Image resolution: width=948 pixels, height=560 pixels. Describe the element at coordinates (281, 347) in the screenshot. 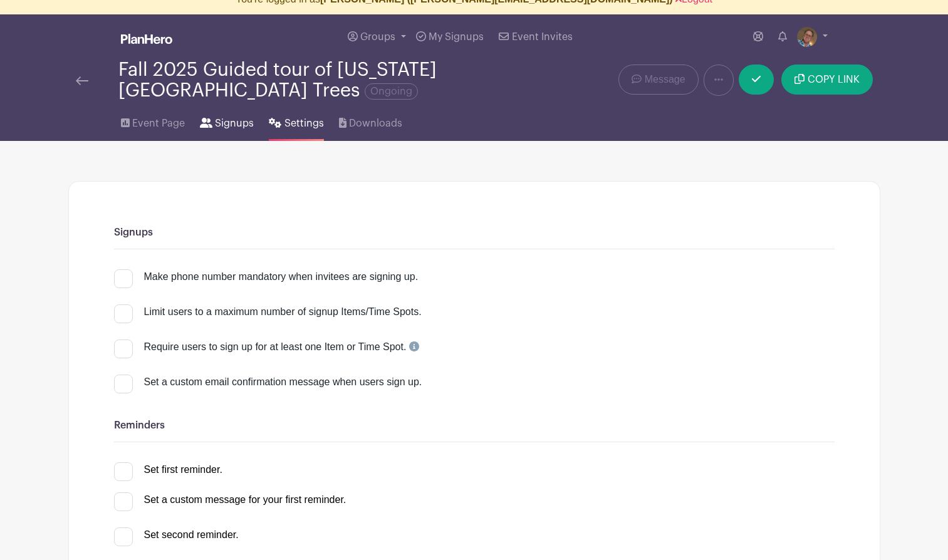

I see `div: Require users to sign up for at least one Item or Time Spot.` at that location.